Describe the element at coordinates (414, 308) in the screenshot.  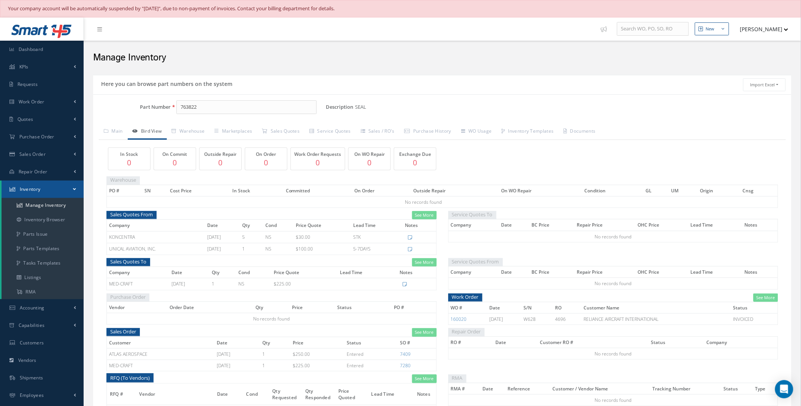
I see `th: PO #` at that location.